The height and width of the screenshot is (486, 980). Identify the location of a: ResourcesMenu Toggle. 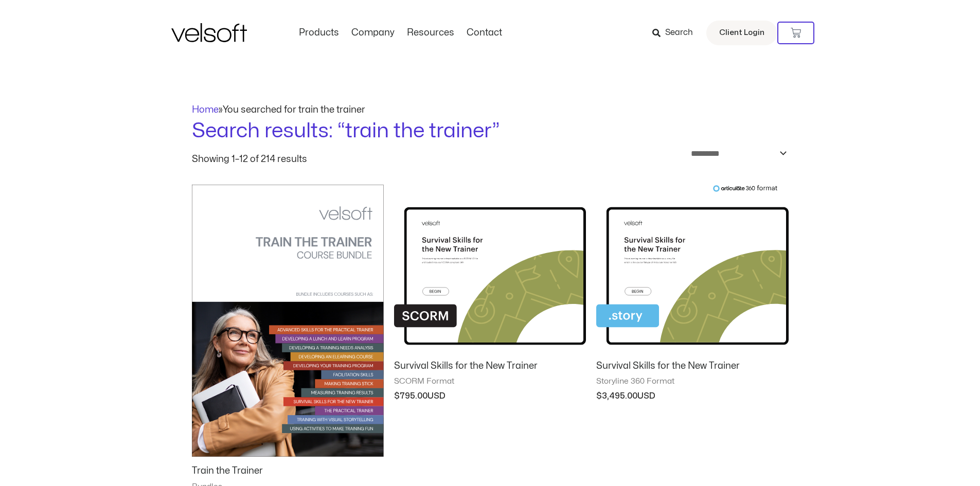
(431, 33).